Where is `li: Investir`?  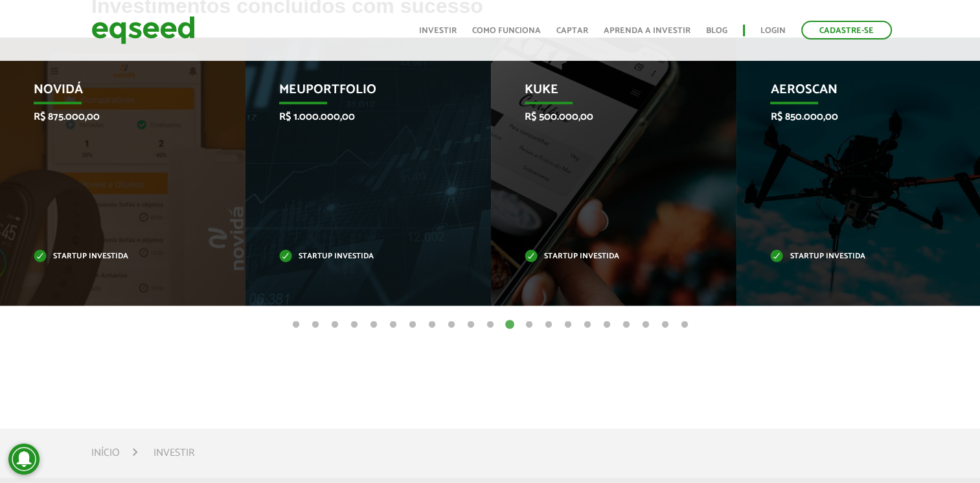
li: Investir is located at coordinates (174, 453).